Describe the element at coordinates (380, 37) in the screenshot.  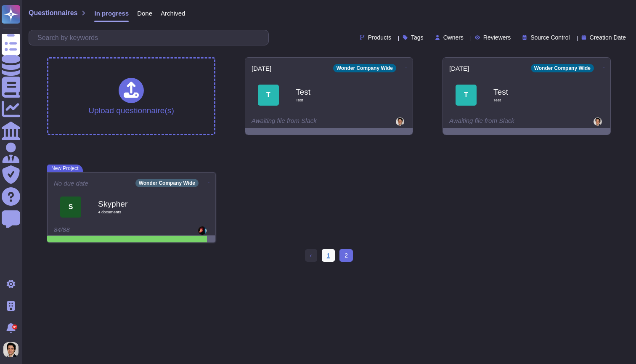
I see `span: Products` at that location.